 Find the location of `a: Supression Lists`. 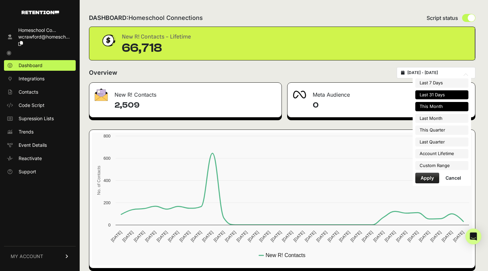

a: Supression Lists is located at coordinates (40, 118).